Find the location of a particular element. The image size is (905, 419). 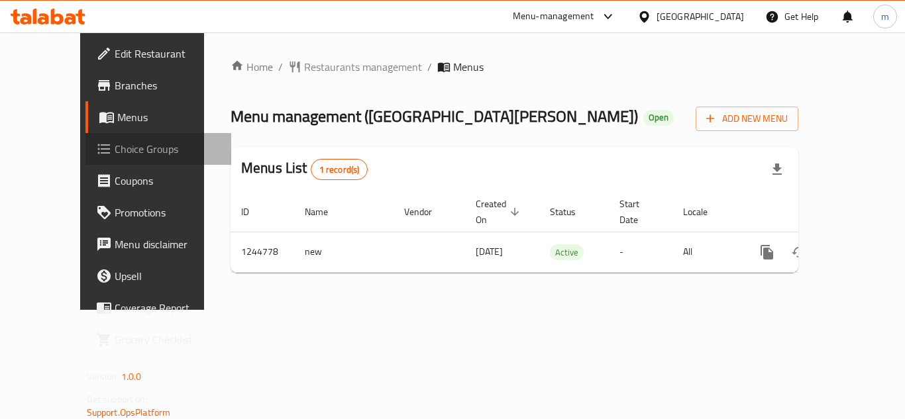

a: Restaurants management is located at coordinates (355, 67).